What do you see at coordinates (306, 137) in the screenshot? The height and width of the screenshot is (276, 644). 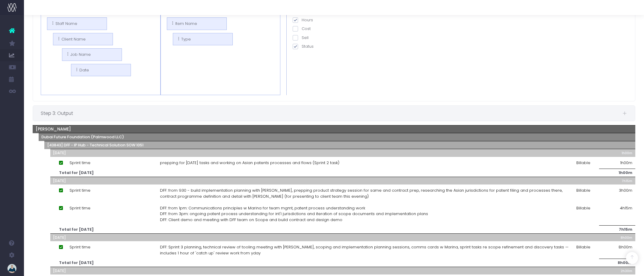 I see `th: Dubai Future Foundation (Palmwood LLC)` at bounding box center [306, 137].